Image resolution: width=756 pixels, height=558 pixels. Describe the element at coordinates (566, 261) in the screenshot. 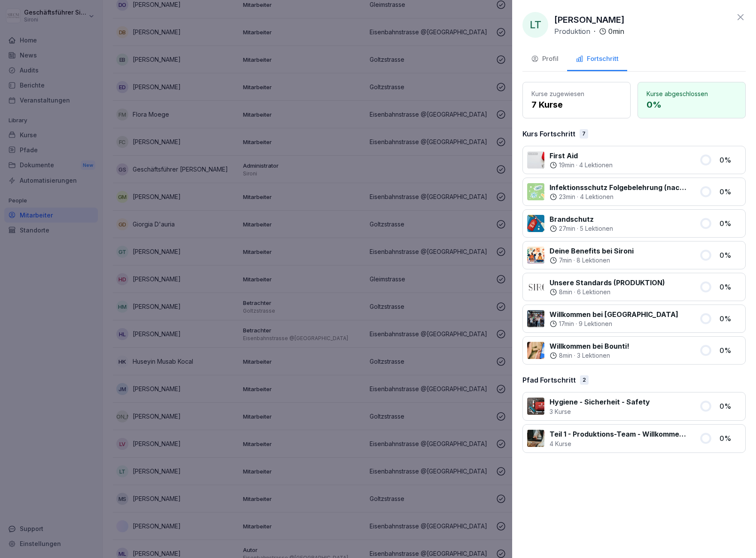

I see `p: 7 min` at that location.